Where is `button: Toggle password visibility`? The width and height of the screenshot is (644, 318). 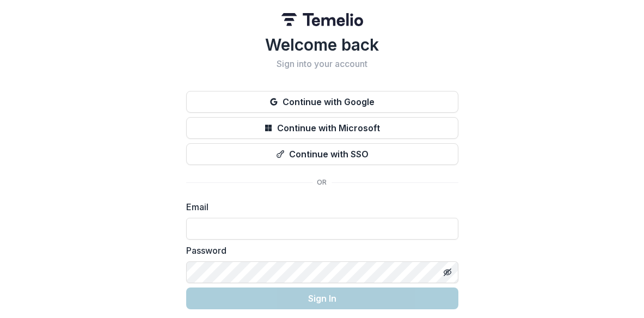
button: Toggle password visibility is located at coordinates (448, 273).